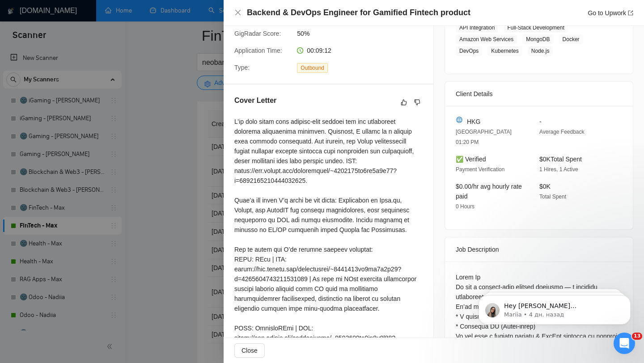 The image size is (644, 363). Describe the element at coordinates (149, 297) in the screenshot. I see `button: Помощь` at that location.